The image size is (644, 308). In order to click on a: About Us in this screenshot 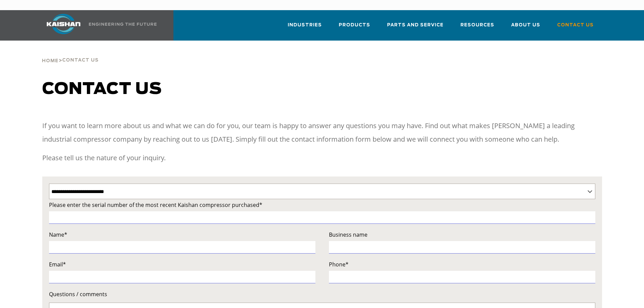, I will do `click(526, 28)`.